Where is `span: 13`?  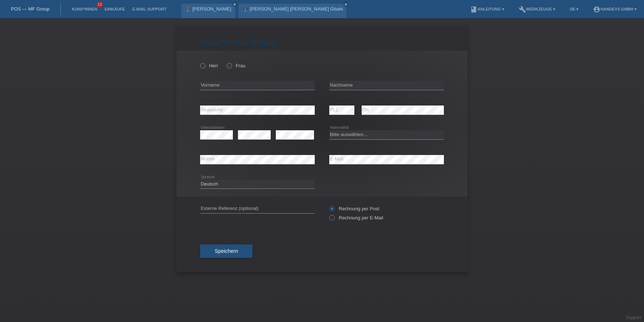 span: 13 is located at coordinates (100, 5).